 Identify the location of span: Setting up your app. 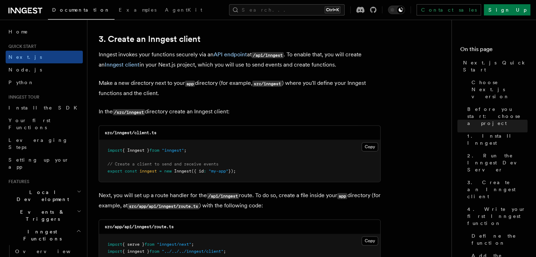
(39, 163).